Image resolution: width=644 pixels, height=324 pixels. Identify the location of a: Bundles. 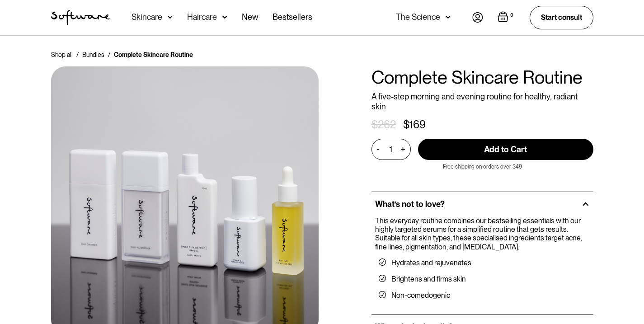
(93, 55).